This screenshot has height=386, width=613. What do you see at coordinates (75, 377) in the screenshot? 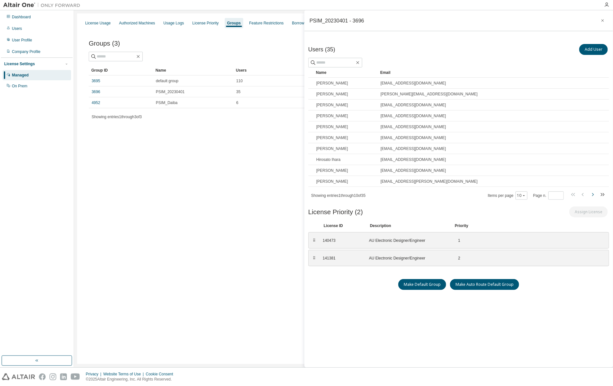
I see `img: youtube.svg` at bounding box center [75, 377].